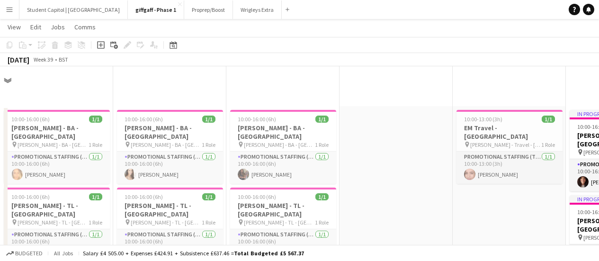 This screenshot has width=599, height=261. Describe the element at coordinates (36, 27) in the screenshot. I see `span: Edit` at that location.